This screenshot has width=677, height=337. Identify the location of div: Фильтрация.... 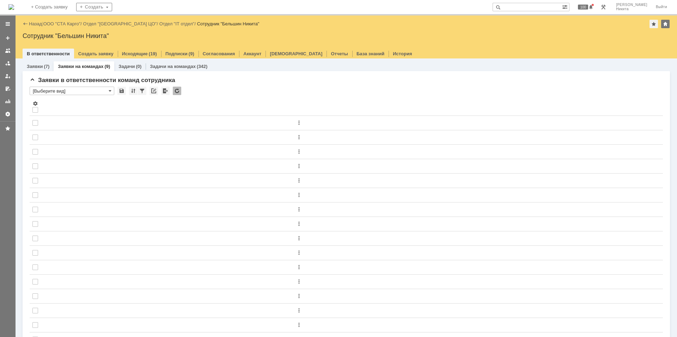
(142, 91).